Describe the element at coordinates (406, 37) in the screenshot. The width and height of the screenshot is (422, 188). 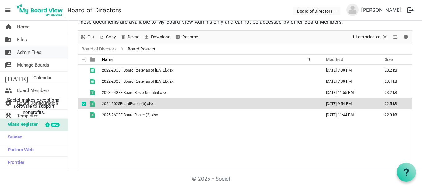
I see `div: Details` at that location.